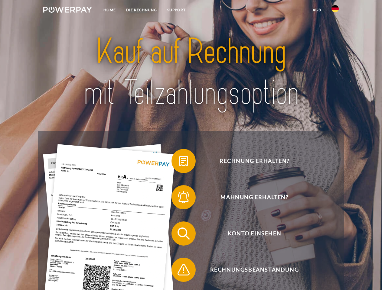 This screenshot has height=290, width=382. I want to click on button: Konto einsehen, so click(250, 234).